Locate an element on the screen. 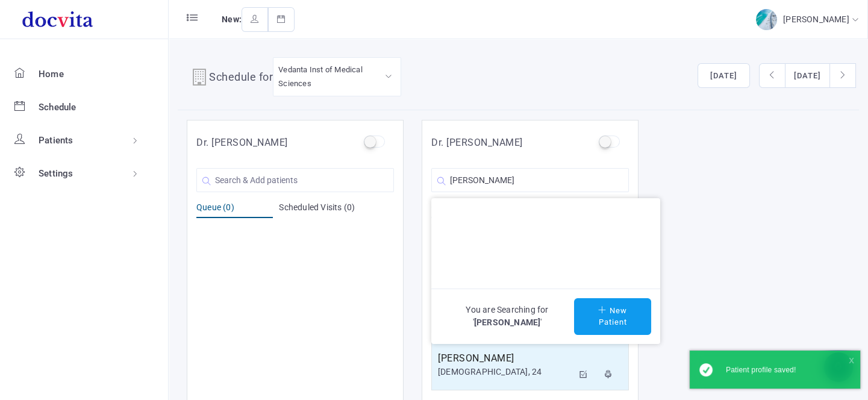 The width and height of the screenshot is (868, 400). button: New Patient is located at coordinates (613, 316).